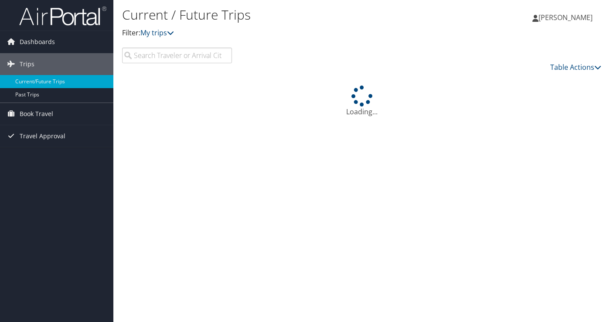 Image resolution: width=610 pixels, height=322 pixels. I want to click on span: Book Travel, so click(36, 114).